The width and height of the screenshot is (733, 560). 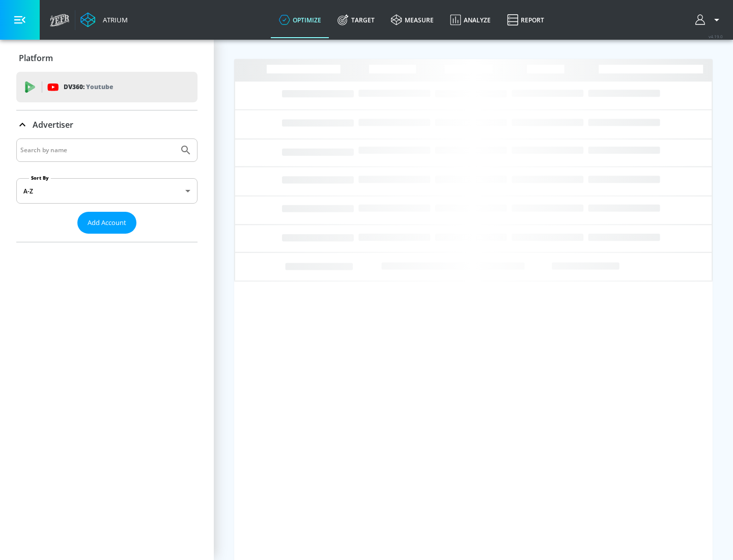 I want to click on span: v 4.19.0, so click(x=716, y=36).